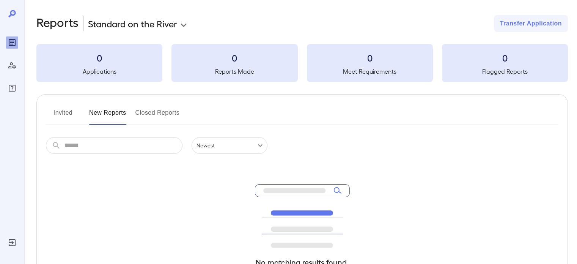 This screenshot has width=577, height=264. I want to click on h5: Applications, so click(99, 71).